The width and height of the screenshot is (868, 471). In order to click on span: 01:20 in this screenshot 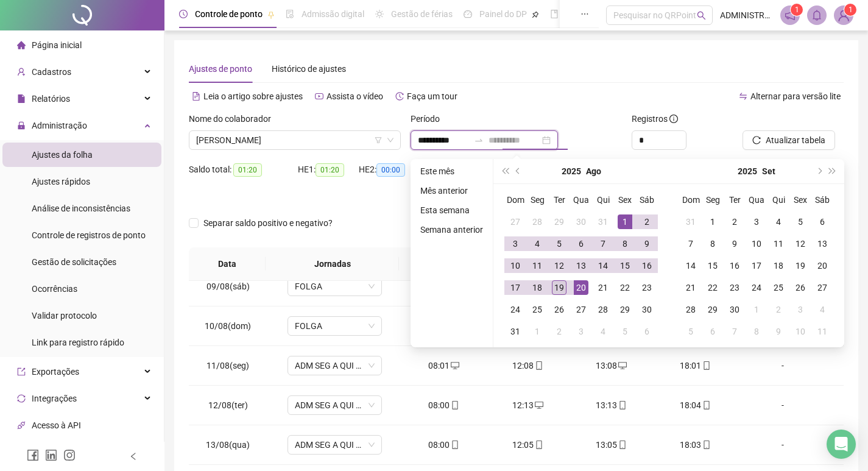, I will do `click(329, 170)`.